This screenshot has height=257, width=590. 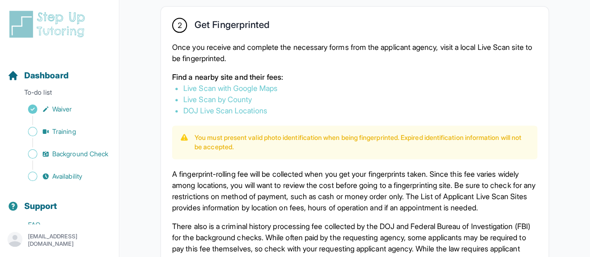 I want to click on p: Find a nearby site and their fees:, so click(x=354, y=77).